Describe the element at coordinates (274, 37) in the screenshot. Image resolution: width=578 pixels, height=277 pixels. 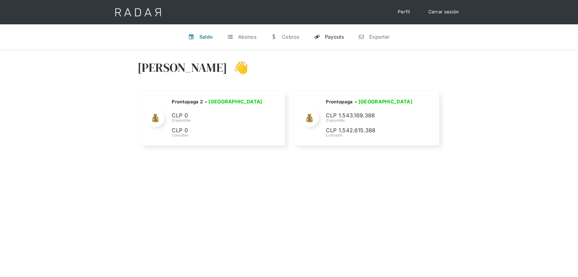
I see `div: w` at that location.